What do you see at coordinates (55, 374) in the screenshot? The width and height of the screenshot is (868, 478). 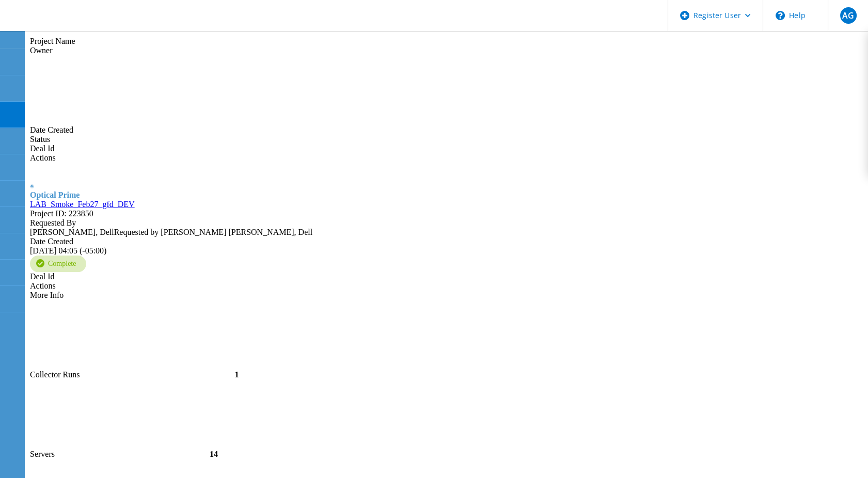 I see `span: Collector Runs` at bounding box center [55, 374].